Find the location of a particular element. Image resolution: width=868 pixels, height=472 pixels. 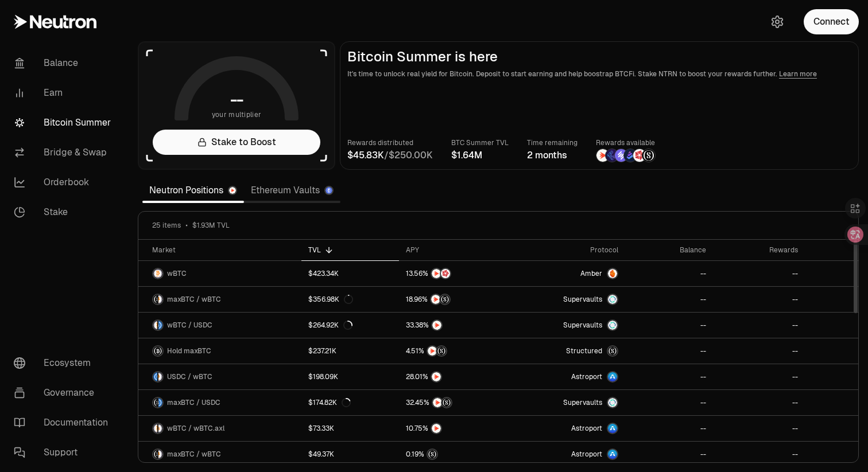

span: maxBTC / wBTC is located at coordinates (194, 454).